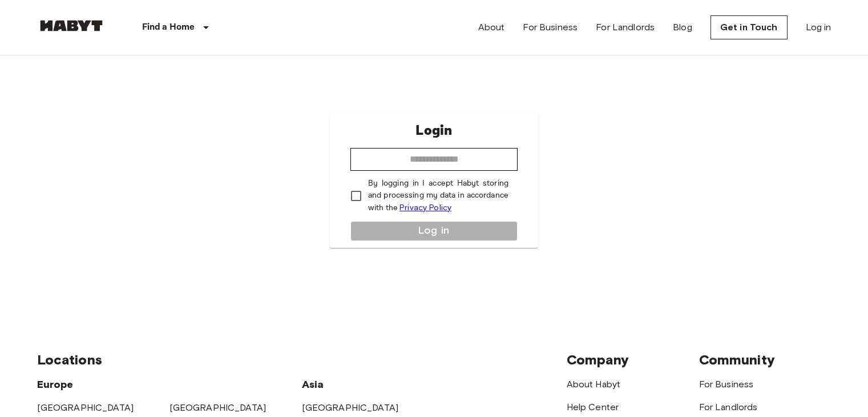 The image size is (868, 417). What do you see at coordinates (71, 26) in the screenshot?
I see `img: Habyt` at bounding box center [71, 26].